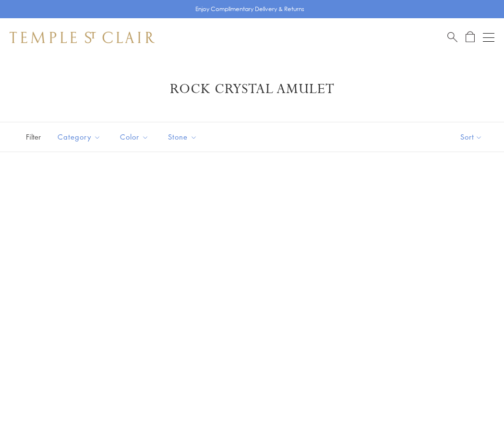  Describe the element at coordinates (489, 38) in the screenshot. I see `button: Open navigation` at that location.